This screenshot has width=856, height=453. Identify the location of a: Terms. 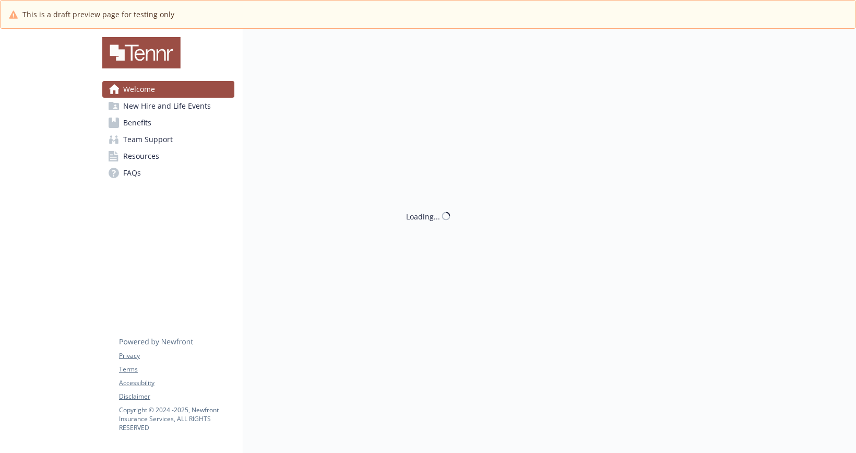
(176, 369).